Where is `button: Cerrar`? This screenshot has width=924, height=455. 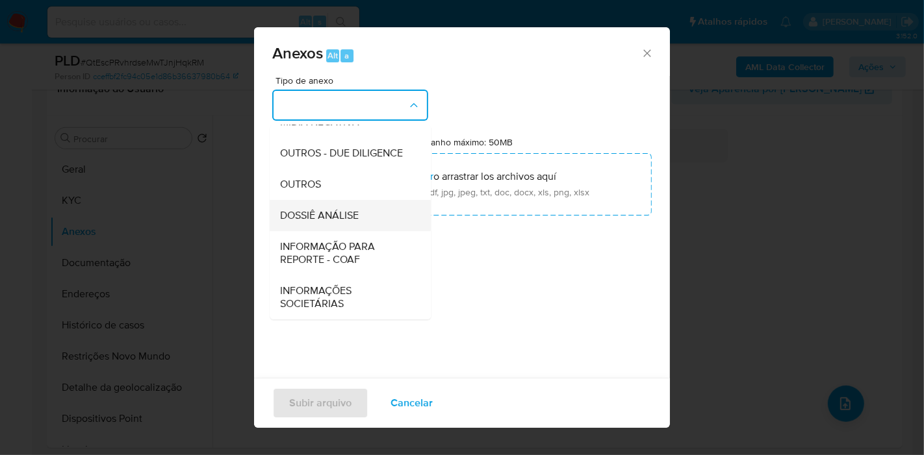
button: Cerrar is located at coordinates (646, 53).